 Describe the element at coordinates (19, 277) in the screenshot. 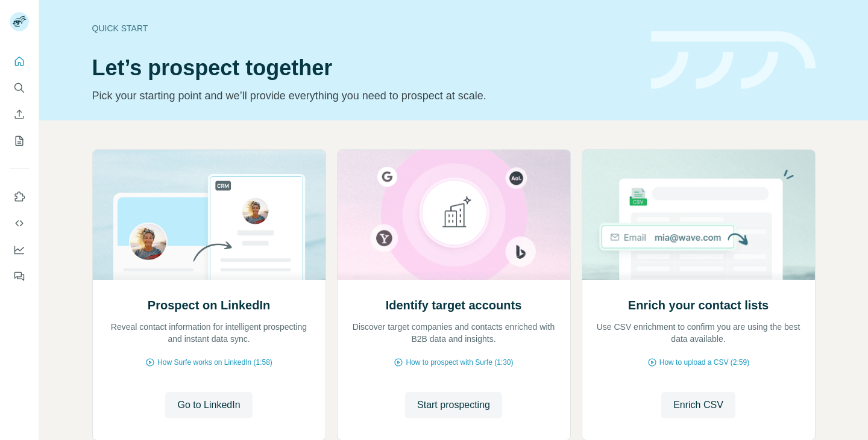

I see `button: Feedback` at that location.